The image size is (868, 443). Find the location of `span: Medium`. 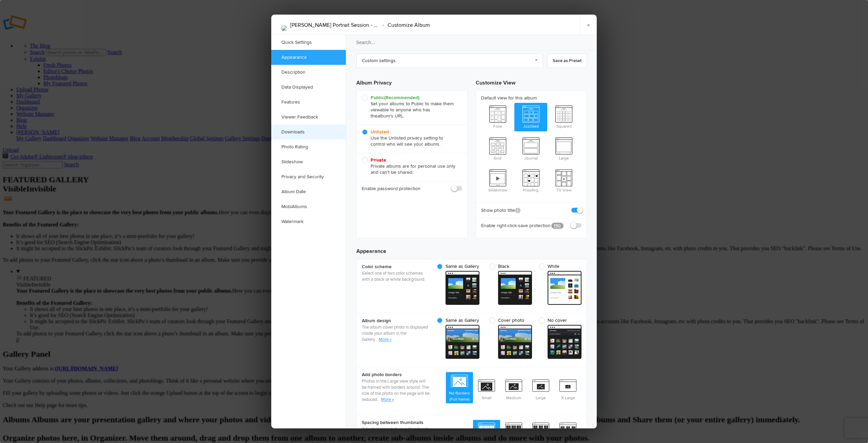

span: Medium is located at coordinates (514, 389).